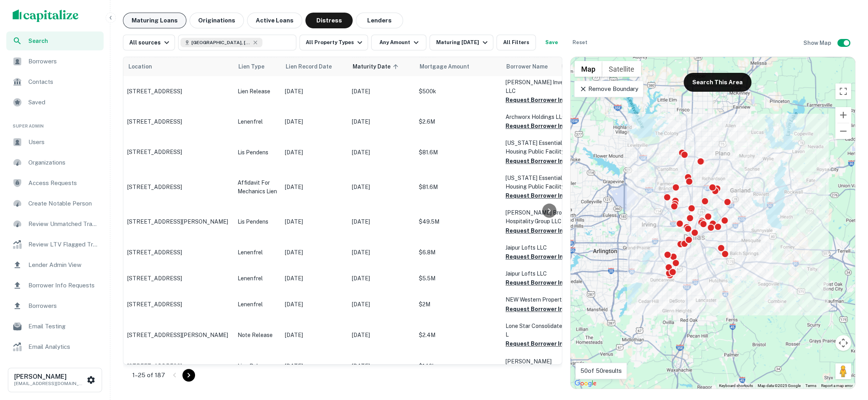  I want to click on div: Access Requests, so click(55, 183).